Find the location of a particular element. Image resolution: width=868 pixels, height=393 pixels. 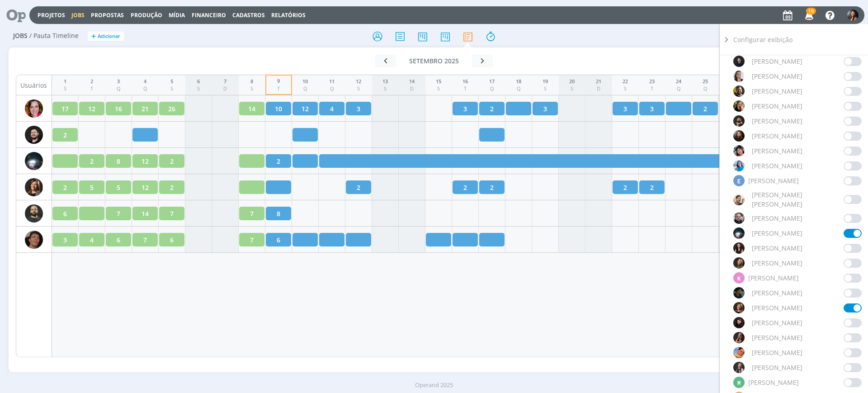

div: 21 is located at coordinates (599, 81).